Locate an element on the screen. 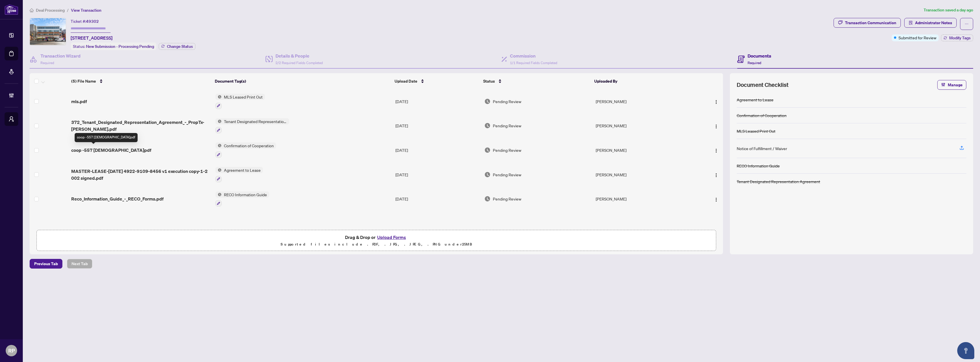 The height and width of the screenshot is (362, 980). span: 49302 is located at coordinates (92, 21).